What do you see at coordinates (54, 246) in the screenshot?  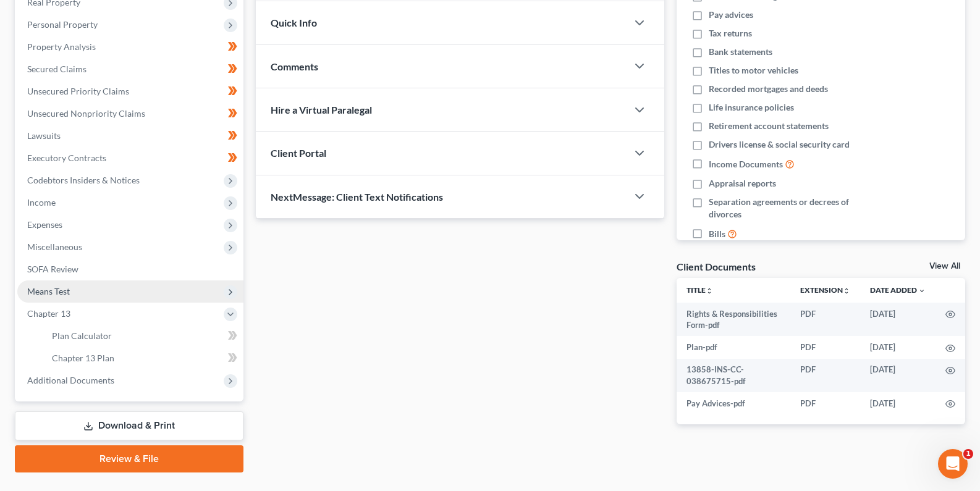 I see `span: Miscellaneous` at bounding box center [54, 246].